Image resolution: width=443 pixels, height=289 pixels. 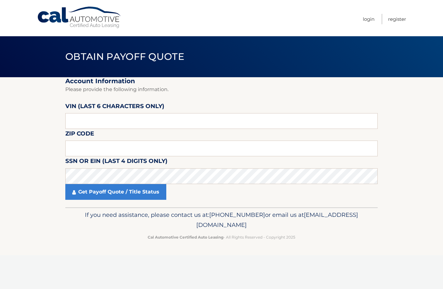 I want to click on h2: Account Information, so click(x=221, y=81).